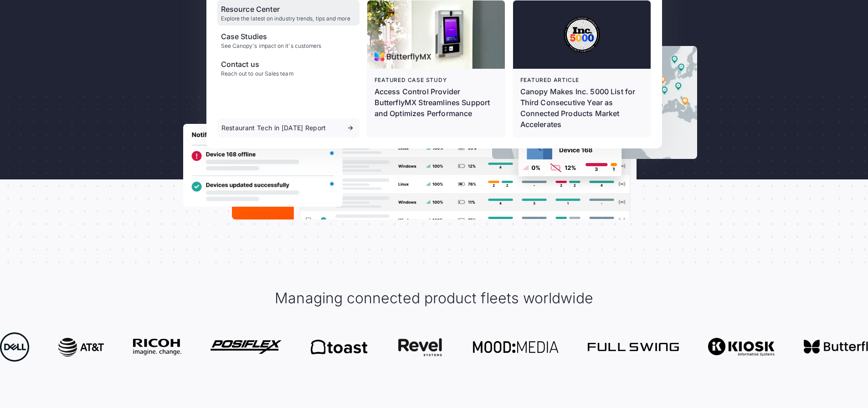 The height and width of the screenshot is (408, 868). I want to click on div: Canopy Makes Inc. 5000 List for Third Consecutive Year as Connected Products Market Accelerates, so click(581, 108).